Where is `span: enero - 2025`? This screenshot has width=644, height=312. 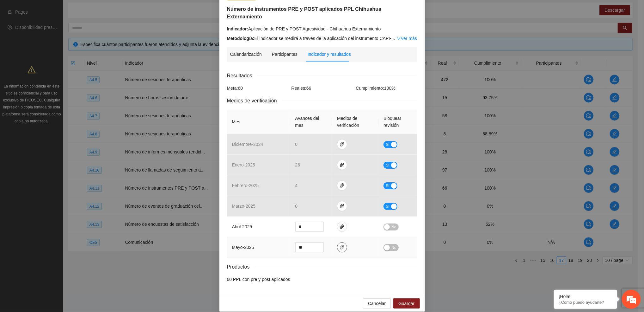 span: enero - 2025 is located at coordinates (244, 165).